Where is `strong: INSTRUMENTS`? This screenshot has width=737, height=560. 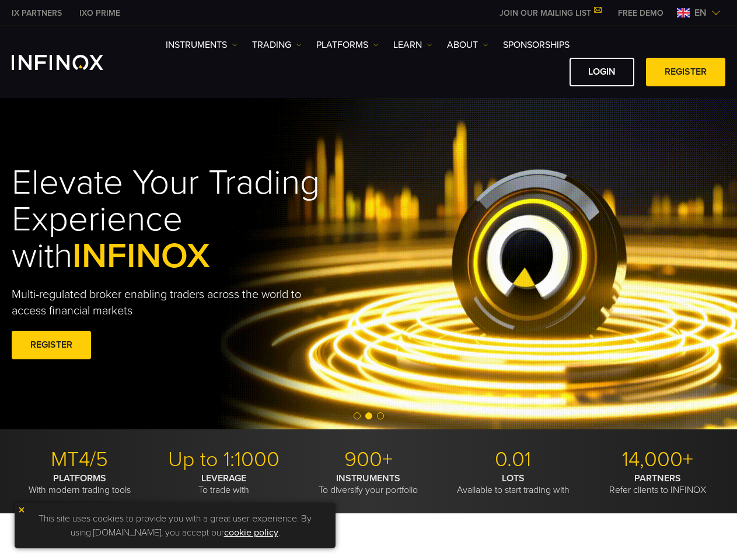
strong: INSTRUMENTS is located at coordinates (368, 478).